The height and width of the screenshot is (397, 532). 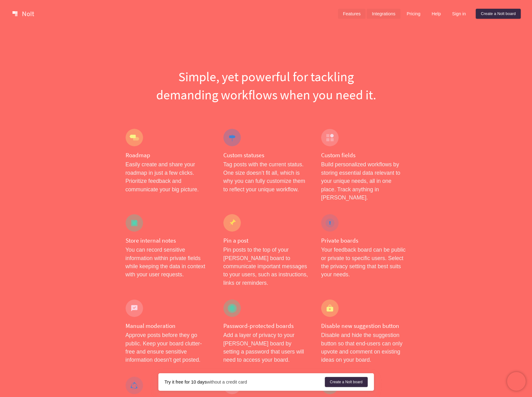 What do you see at coordinates (266, 85) in the screenshot?
I see `h1: Simple, yet powerful for tackling demanding workflows when you need it.` at bounding box center [266, 85].